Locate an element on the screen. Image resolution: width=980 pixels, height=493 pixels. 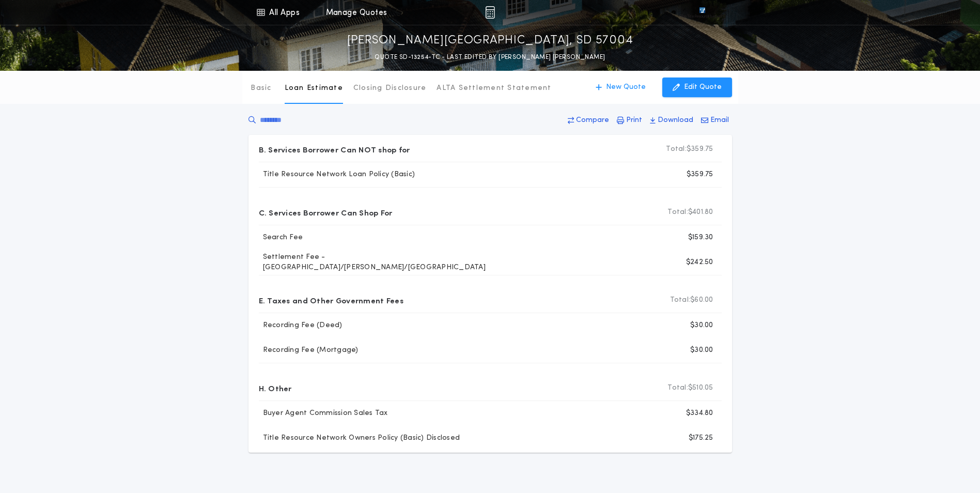
p: Print is located at coordinates (634, 120).